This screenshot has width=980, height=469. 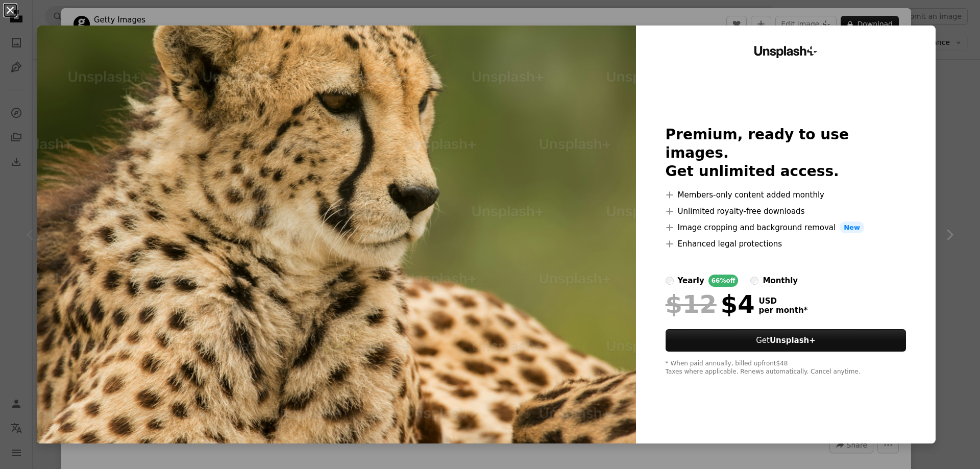 I want to click on span: USD, so click(x=783, y=301).